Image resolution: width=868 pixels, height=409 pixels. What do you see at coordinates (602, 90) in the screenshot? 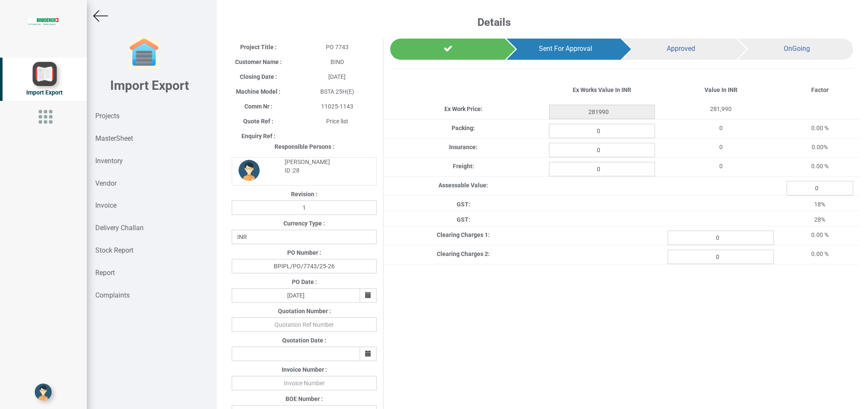
I see `label: Ex Works Value In INR` at bounding box center [602, 90].